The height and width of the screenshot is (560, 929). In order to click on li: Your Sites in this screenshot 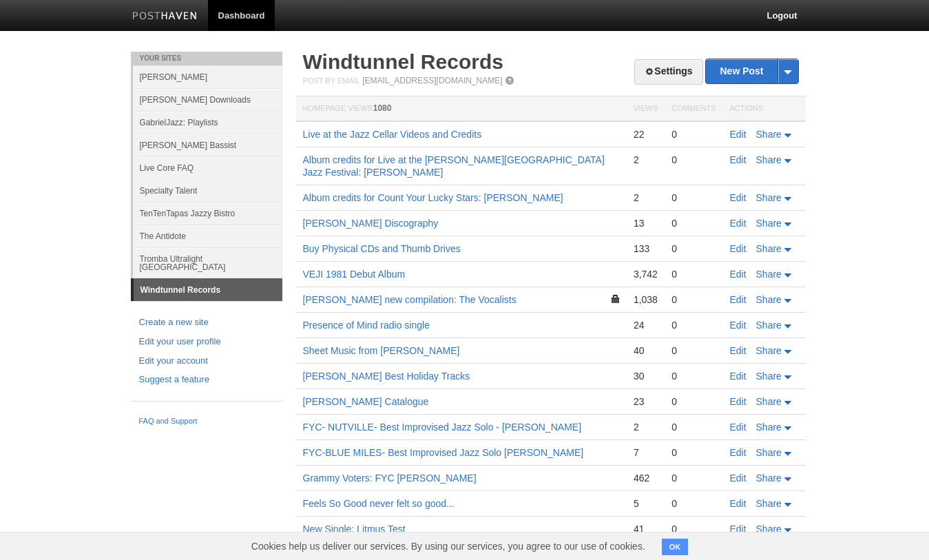, I will do `click(207, 59)`.